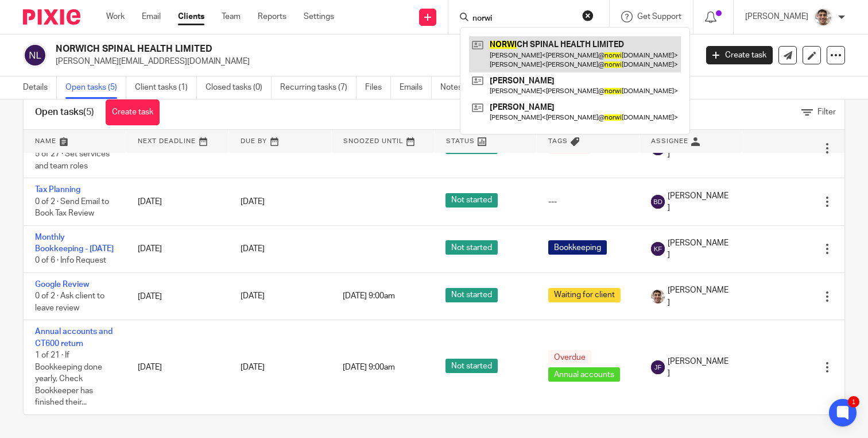  Describe the element at coordinates (96, 88) in the screenshot. I see `a: Open tasks (5)` at that location.